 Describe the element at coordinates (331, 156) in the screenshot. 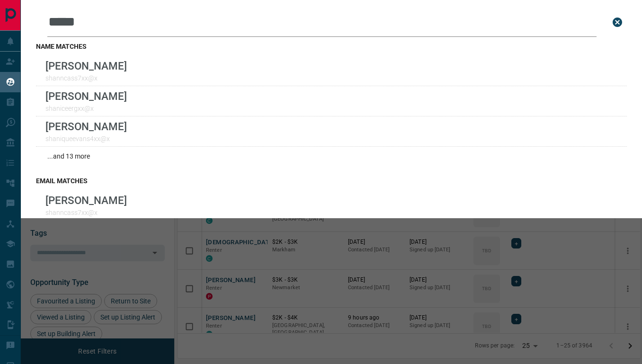

I see `div: ...and 13 more` at that location.